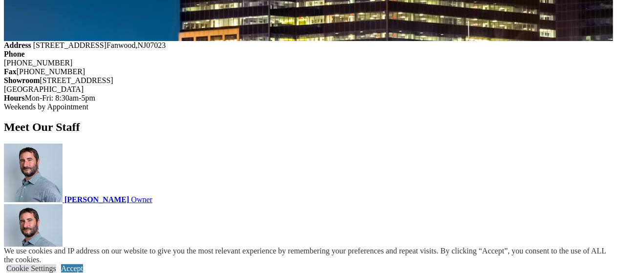 Image resolution: width=617 pixels, height=273 pixels. I want to click on strong: Showroom, so click(22, 80).